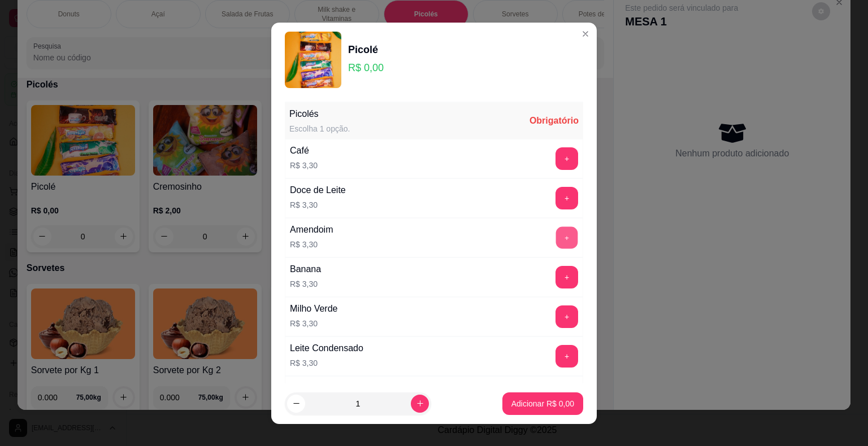  What do you see at coordinates (313, 59) in the screenshot?
I see `img: product-image` at bounding box center [313, 59].